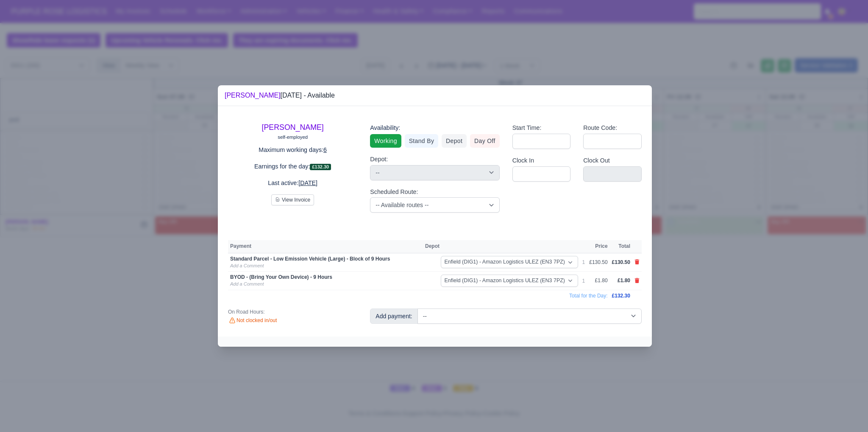  What do you see at coordinates (422, 141) in the screenshot?
I see `a: Stand By` at bounding box center [422, 141].